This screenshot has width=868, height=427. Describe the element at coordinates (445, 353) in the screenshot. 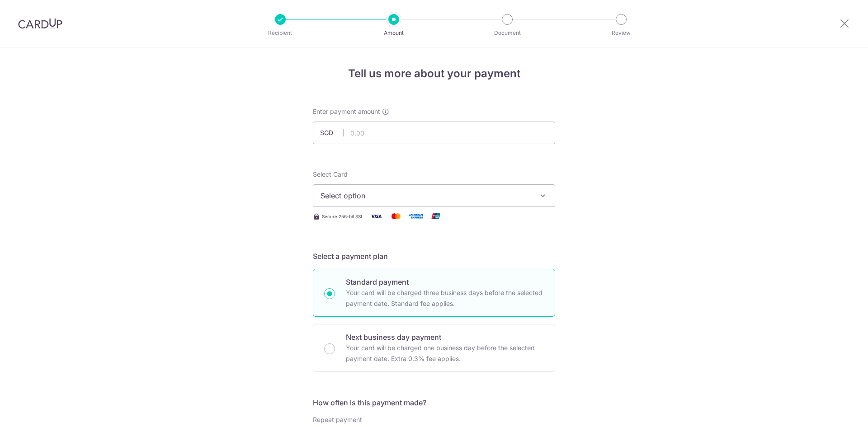

I see `p: Your card will be charged one business day before the selected payment date. Extra 0.3% fee applies.` at that location.